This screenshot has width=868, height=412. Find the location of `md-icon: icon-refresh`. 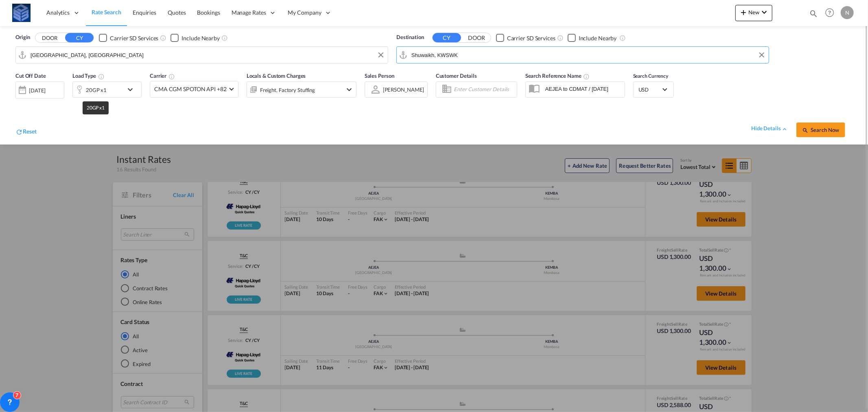

md-icon: icon-refresh is located at coordinates (19, 132).